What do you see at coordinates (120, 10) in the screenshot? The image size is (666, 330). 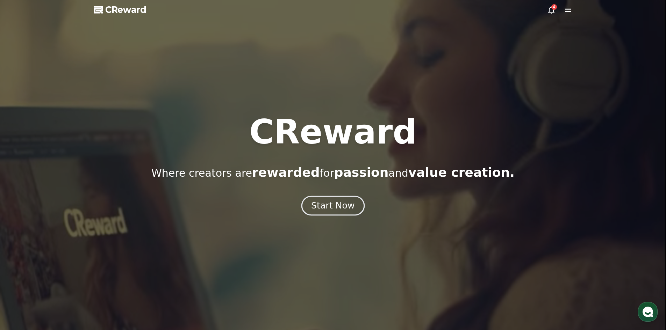 I see `a: CReward` at bounding box center [120, 10].